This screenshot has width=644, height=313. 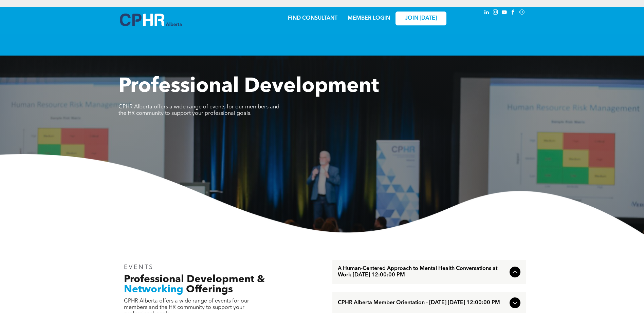 What do you see at coordinates (504, 13) in the screenshot?
I see `a: youtube` at bounding box center [504, 13].